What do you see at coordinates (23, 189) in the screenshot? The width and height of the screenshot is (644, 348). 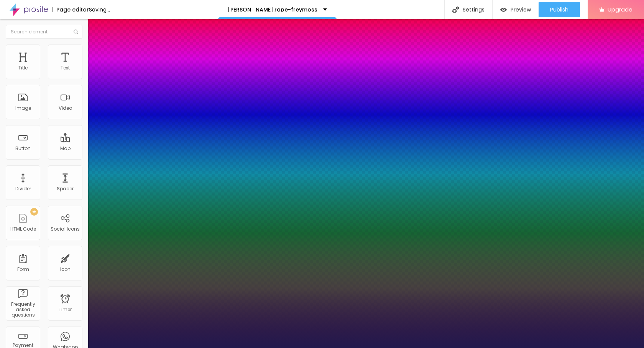 I see `div: Divider` at bounding box center [23, 189].